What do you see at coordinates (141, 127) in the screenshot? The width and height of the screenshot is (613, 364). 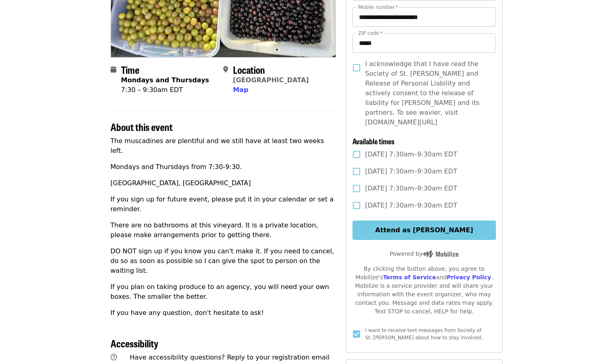 I see `span: About this event` at bounding box center [141, 127].